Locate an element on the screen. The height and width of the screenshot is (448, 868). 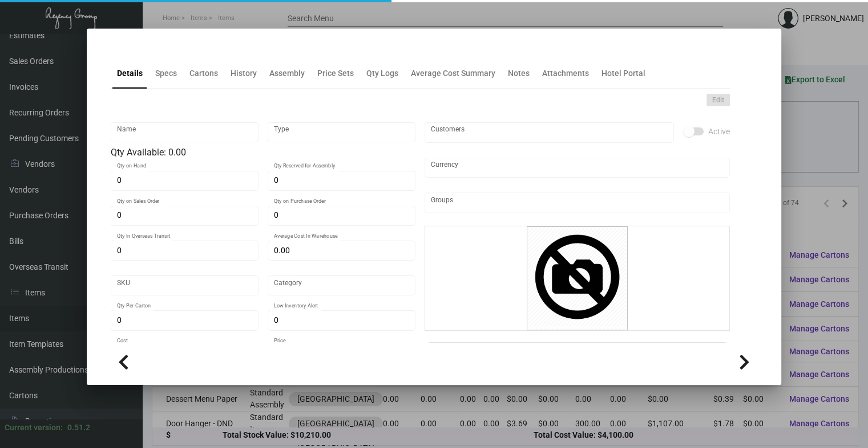
div: 0.51.2 is located at coordinates (79, 427).